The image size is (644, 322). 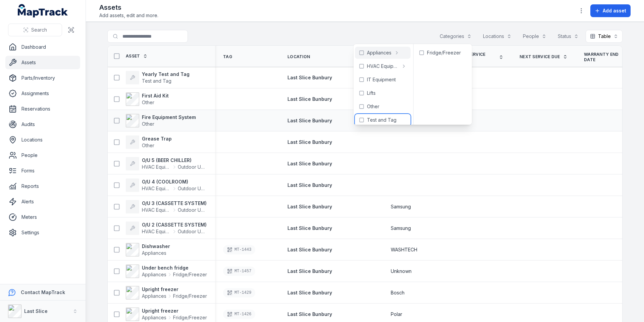 What do you see at coordinates (156, 246) in the screenshot?
I see `strong: Dishwasher` at bounding box center [156, 246].